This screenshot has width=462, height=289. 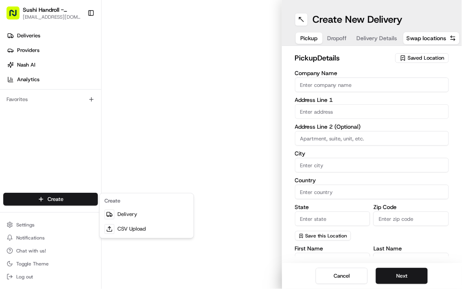 What do you see at coordinates (28, 50) in the screenshot?
I see `span: Providers` at bounding box center [28, 50].